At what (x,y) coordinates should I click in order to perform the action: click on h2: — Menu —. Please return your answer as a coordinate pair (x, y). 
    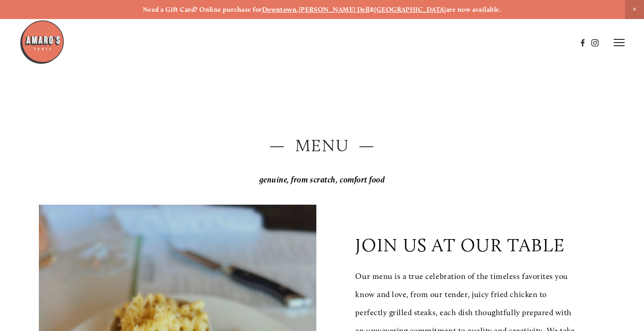
    Looking at the image, I should click on (322, 145).